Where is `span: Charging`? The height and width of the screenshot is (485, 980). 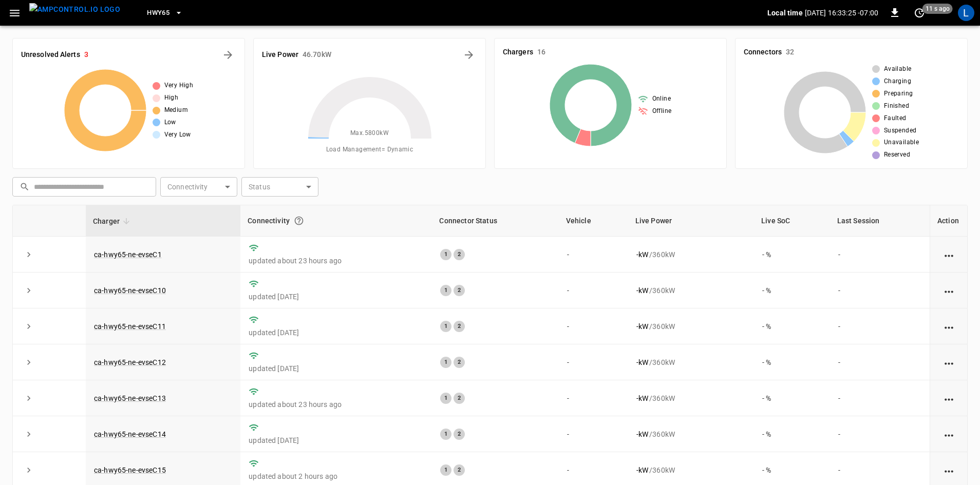
span: Charging is located at coordinates (897, 82).